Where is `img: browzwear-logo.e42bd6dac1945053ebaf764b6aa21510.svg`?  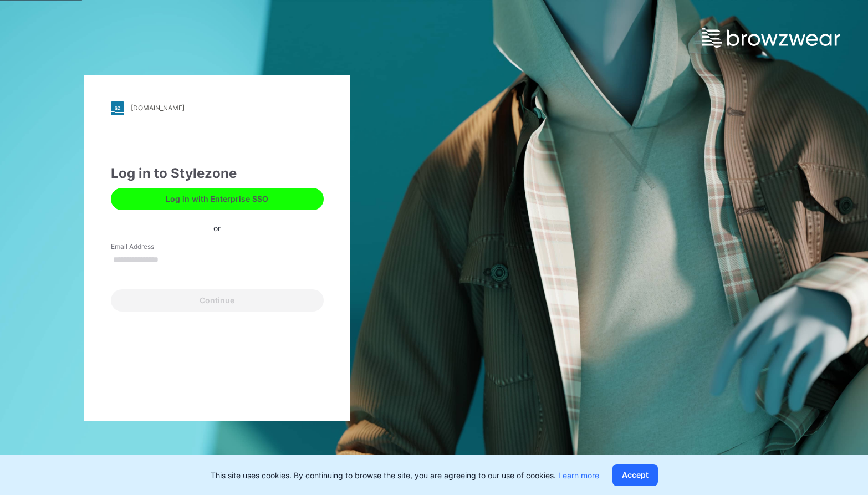 img: browzwear-logo.e42bd6dac1945053ebaf764b6aa21510.svg is located at coordinates (771, 38).